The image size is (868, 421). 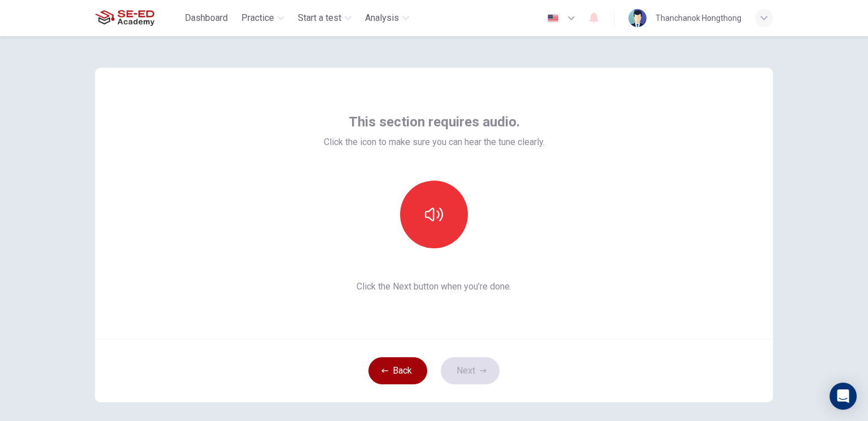 What do you see at coordinates (319, 18) in the screenshot?
I see `span: Start a test` at bounding box center [319, 18].